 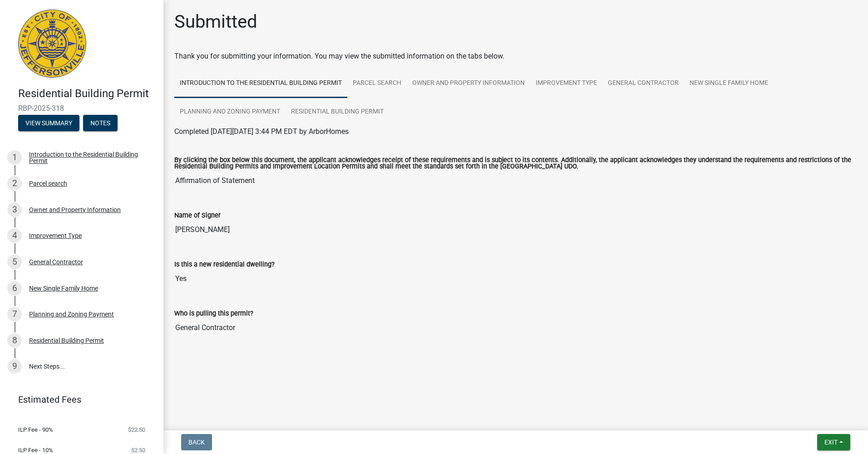 I want to click on span: Back, so click(x=196, y=442).